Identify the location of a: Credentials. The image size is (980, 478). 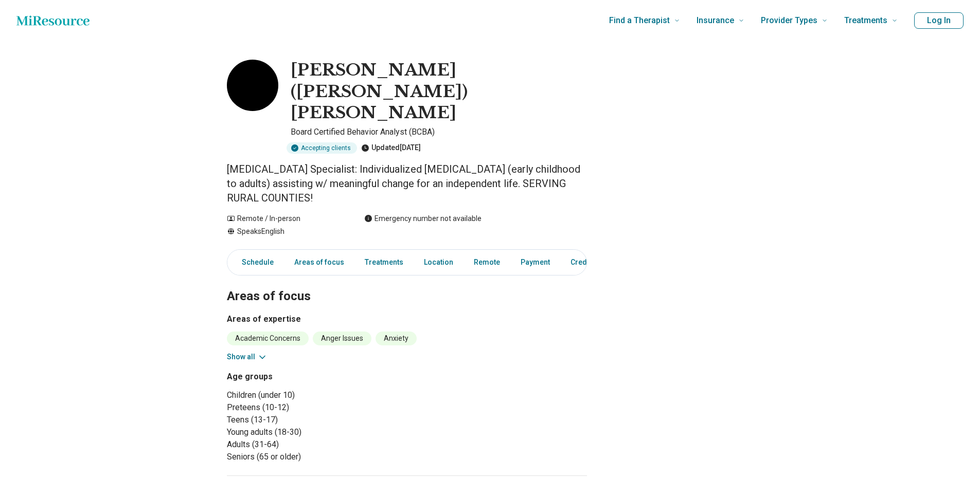
(590, 262).